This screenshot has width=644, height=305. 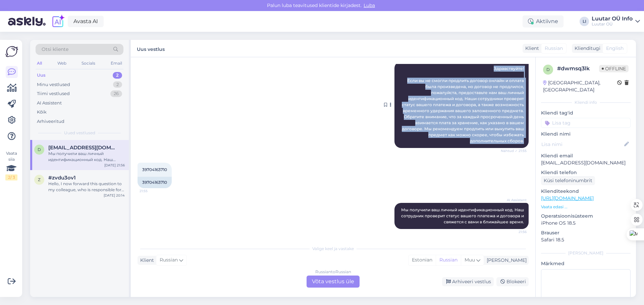 What do you see at coordinates (88, 63) in the screenshot?
I see `div: Socials` at bounding box center [88, 63].